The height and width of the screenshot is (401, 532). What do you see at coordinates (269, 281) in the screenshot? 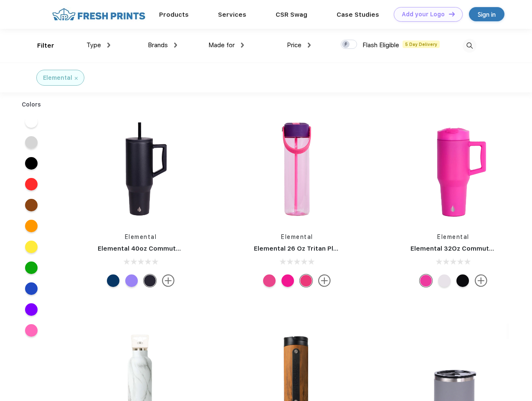
I see `div: Pink Checkers` at bounding box center [269, 281].